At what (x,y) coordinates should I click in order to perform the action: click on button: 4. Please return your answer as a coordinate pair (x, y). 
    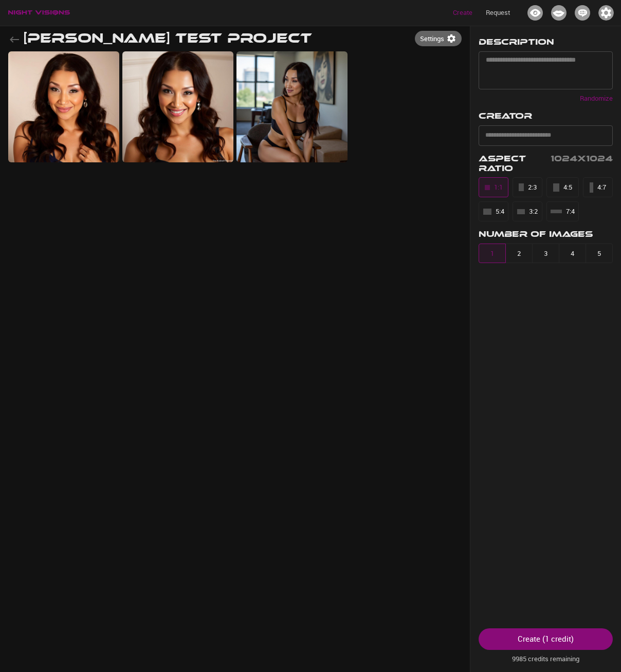
    Looking at the image, I should click on (572, 254).